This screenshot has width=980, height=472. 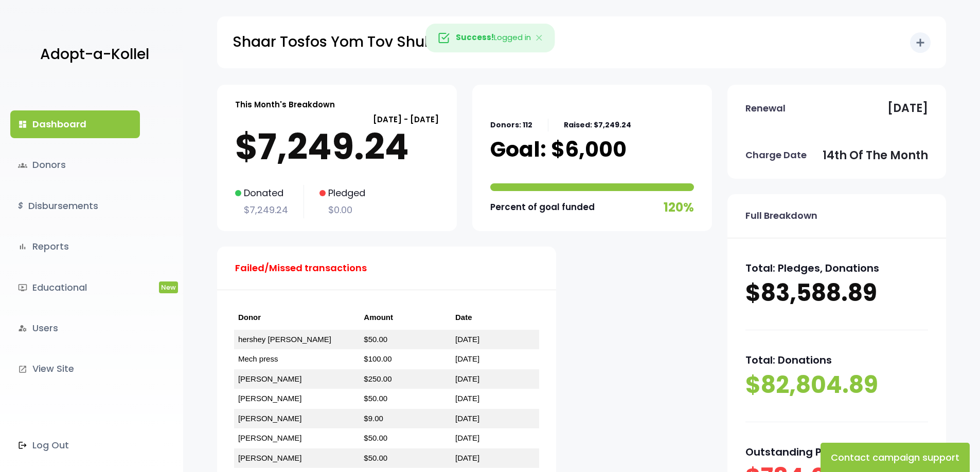 I want to click on p: Shaar Tosfos Yom Tov Shul, so click(x=330, y=42).